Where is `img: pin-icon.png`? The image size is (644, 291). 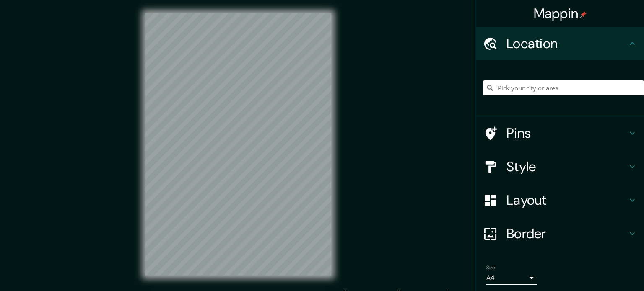 img: pin-icon.png is located at coordinates (583, 15).